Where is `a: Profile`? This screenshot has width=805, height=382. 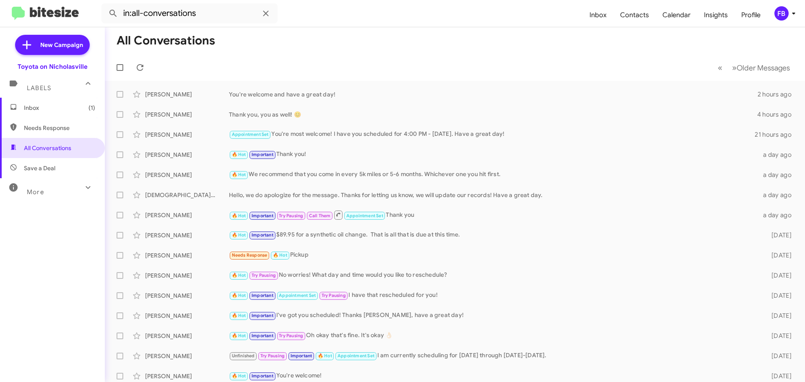 a: Profile is located at coordinates (751, 15).